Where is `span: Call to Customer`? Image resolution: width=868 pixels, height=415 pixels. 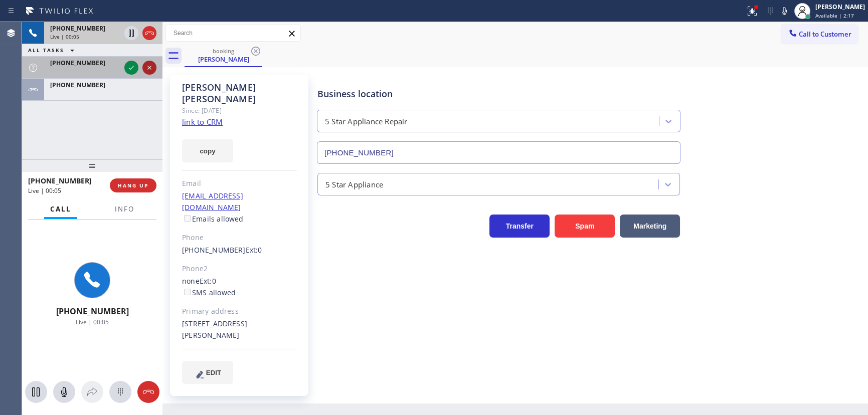
span: Call to Customer is located at coordinates (825, 34).